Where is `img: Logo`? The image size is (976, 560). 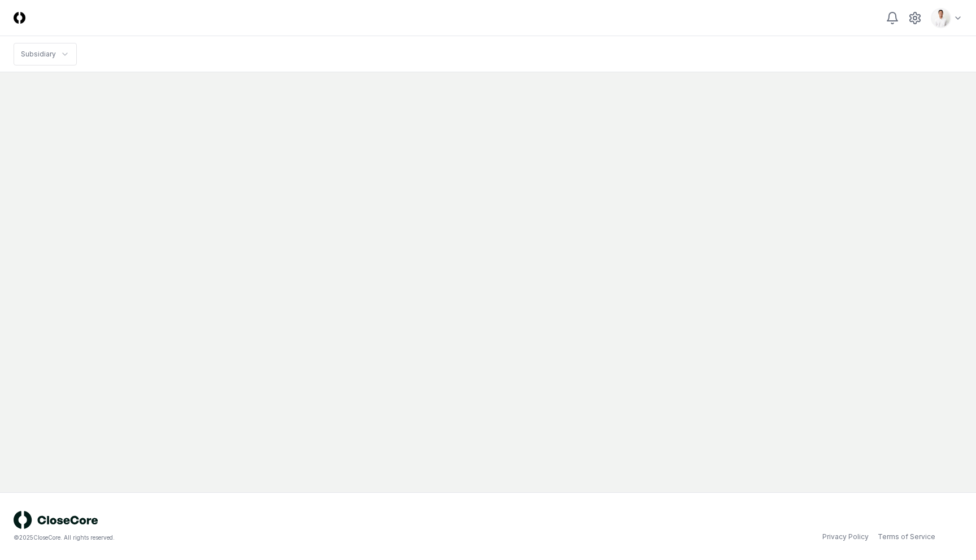 img: Logo is located at coordinates (19, 17).